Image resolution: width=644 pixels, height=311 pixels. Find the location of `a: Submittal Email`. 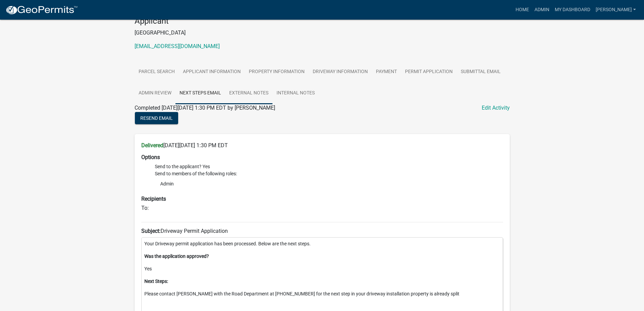

a: Submittal Email is located at coordinates (480, 72).